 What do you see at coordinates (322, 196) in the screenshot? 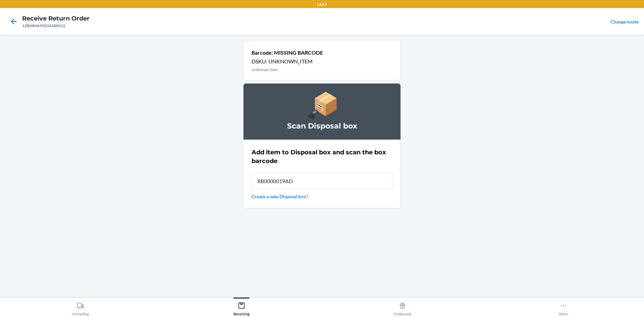
I see `a: Create a new Disposal box?` at bounding box center [322, 196].